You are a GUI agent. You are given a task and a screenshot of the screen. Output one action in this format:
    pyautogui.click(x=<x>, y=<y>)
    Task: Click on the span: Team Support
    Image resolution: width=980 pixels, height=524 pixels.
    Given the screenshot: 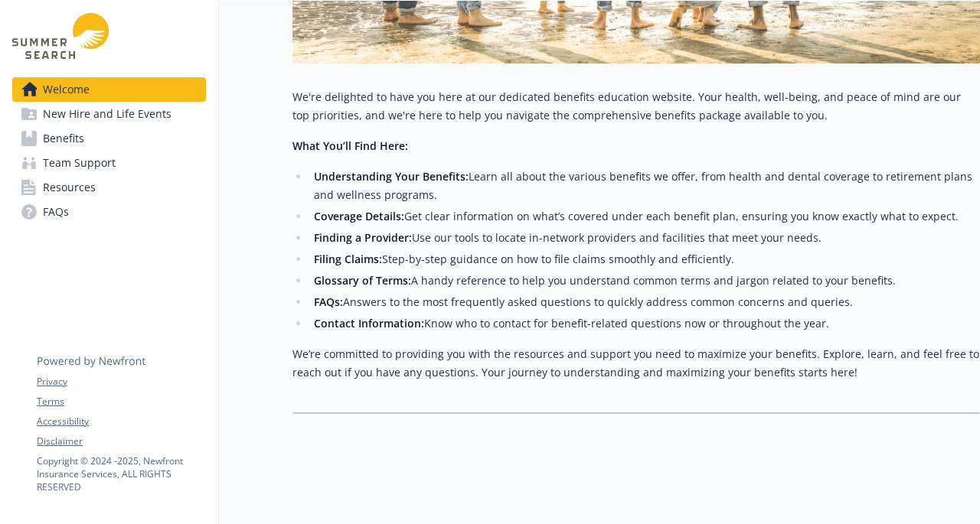 What is the action you would take?
    pyautogui.click(x=79, y=163)
    